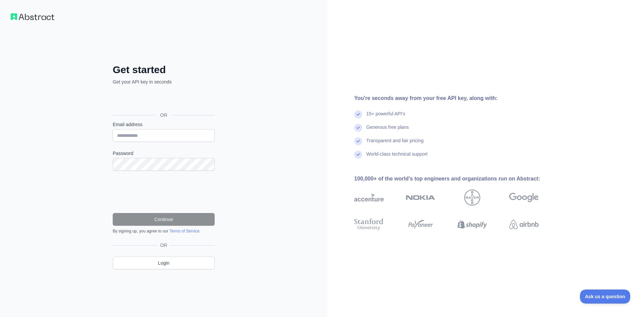 This screenshot has height=317, width=644. Describe the element at coordinates (457, 179) in the screenshot. I see `div: 100,000+ of the world's top engineers and organizations run on Abstract:` at that location.